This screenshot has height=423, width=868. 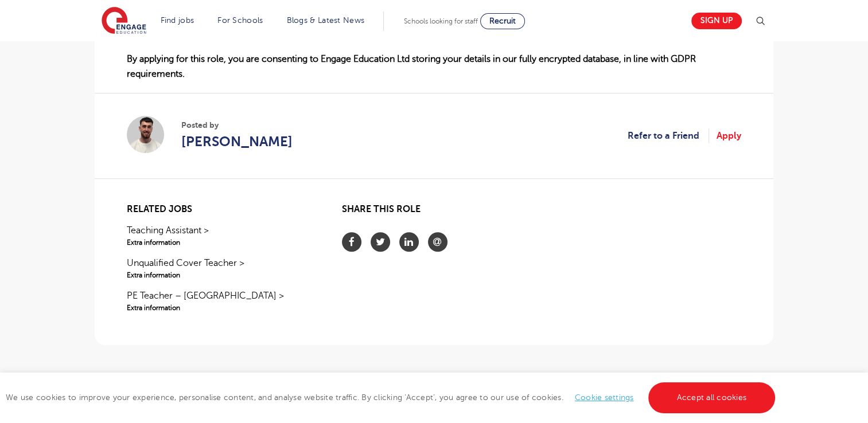 What do you see at coordinates (218, 236) in the screenshot?
I see `a: Teaching Assistant >Extra information` at bounding box center [218, 236].